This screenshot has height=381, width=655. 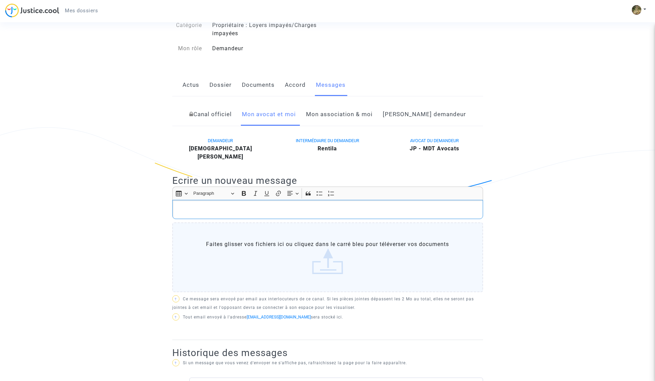 I want to click on a: Canal officiel, so click(x=211, y=114).